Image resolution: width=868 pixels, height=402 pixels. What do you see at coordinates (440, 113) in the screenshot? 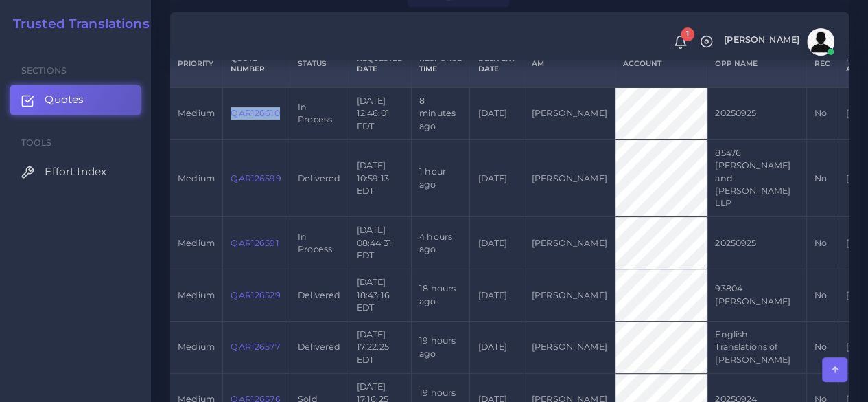
I see `td: 8 minutes ago` at bounding box center [440, 113].